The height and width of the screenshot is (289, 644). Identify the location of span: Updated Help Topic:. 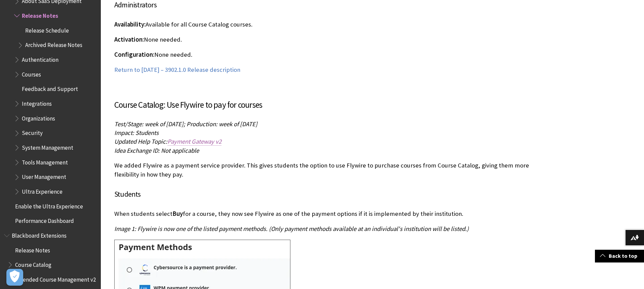
(141, 141).